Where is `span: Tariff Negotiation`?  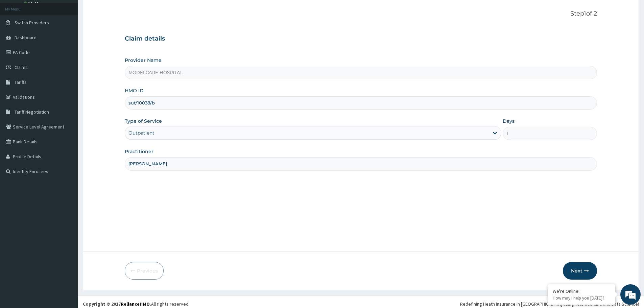
span: Tariff Negotiation is located at coordinates (32, 112).